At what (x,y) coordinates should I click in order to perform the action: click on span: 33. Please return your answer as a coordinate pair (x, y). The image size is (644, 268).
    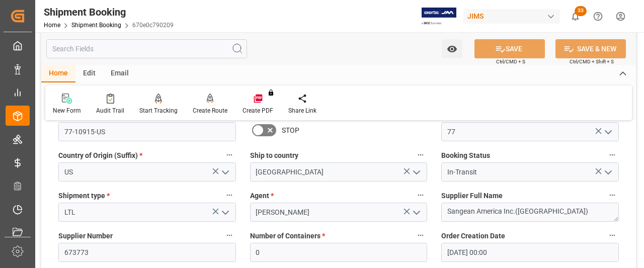
    Looking at the image, I should click on (581, 11).